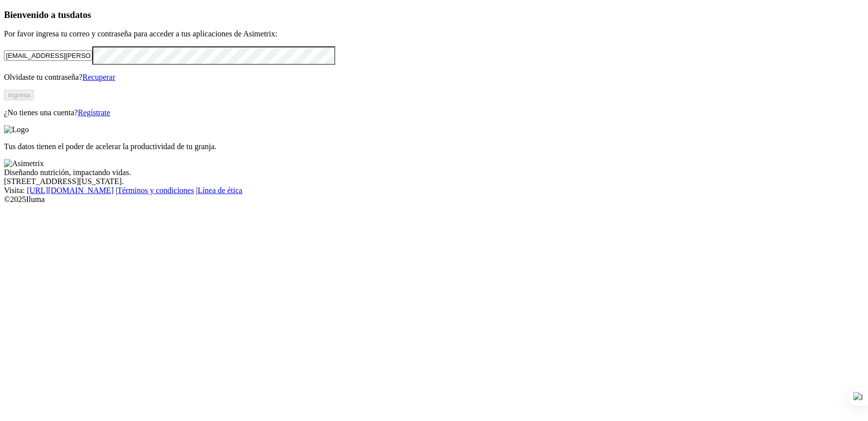 The image size is (868, 421). What do you see at coordinates (99, 77) in the screenshot?
I see `a: Recuperar` at bounding box center [99, 77].